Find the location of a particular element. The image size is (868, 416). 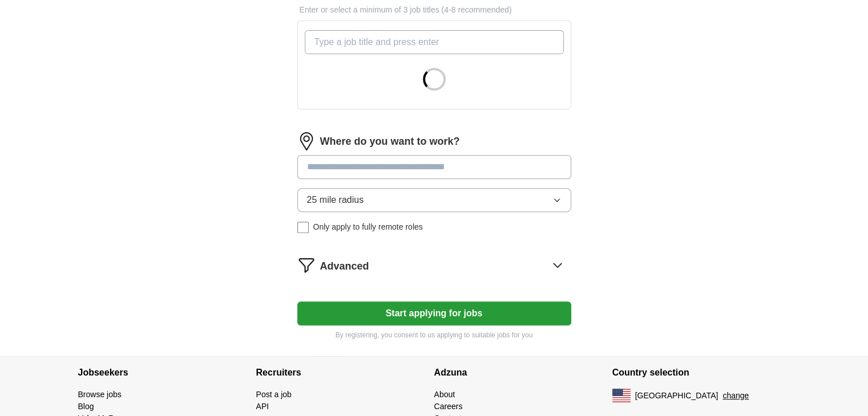

img: filter is located at coordinates (306, 265).